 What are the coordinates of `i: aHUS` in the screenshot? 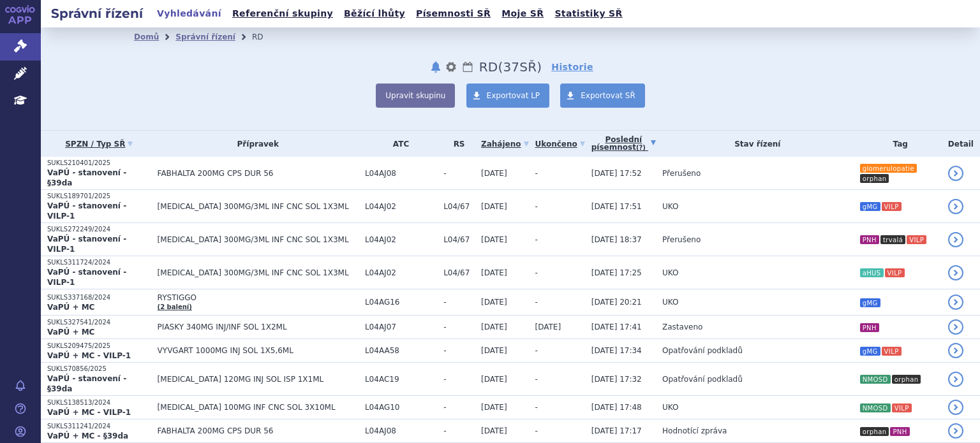 It's located at (872, 273).